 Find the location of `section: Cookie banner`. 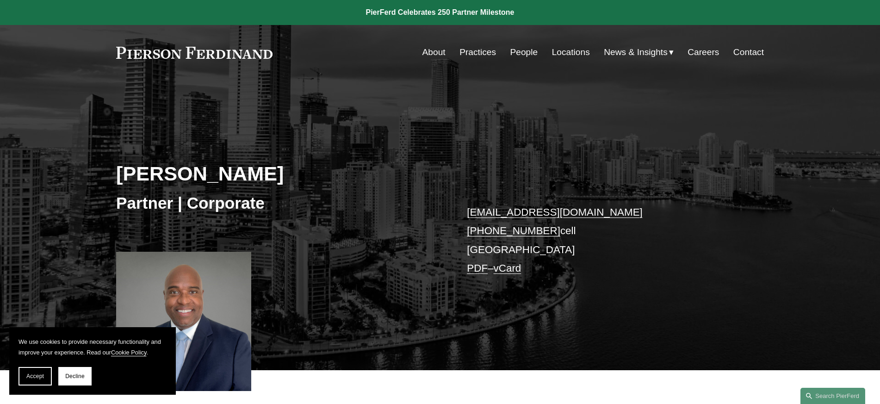

section: Cookie banner is located at coordinates (93, 361).